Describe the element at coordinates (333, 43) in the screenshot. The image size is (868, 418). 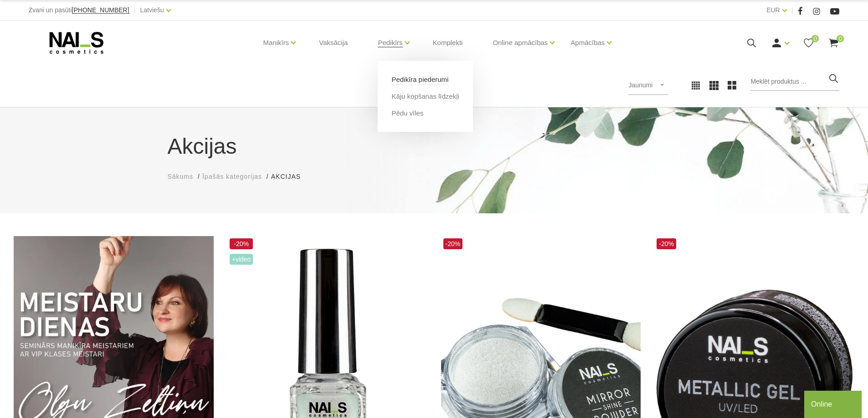
I see `a: Vaksācija` at that location.